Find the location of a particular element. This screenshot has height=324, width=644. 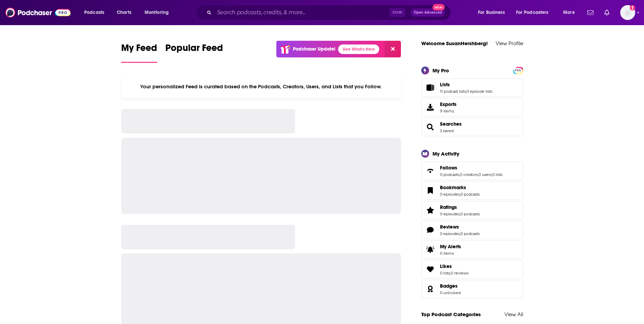

span: Logged in as SusanHershberg is located at coordinates (627, 12).